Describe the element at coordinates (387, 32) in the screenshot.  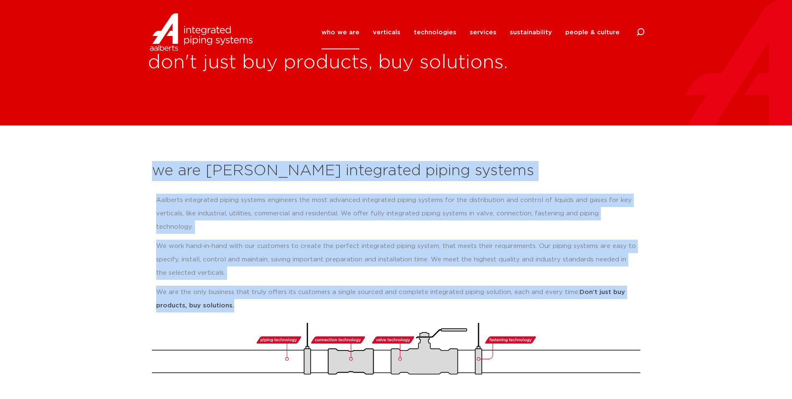
I see `a: verticals` at that location.